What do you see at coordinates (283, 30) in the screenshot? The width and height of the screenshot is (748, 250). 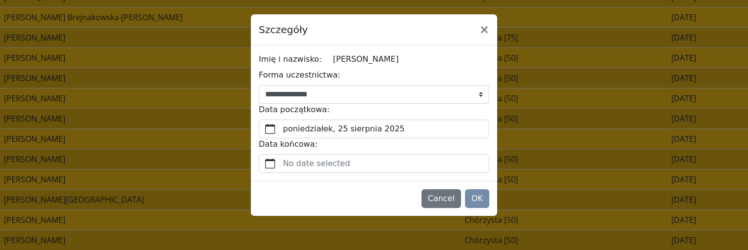 I see `h5: Szczegóły` at bounding box center [283, 30].